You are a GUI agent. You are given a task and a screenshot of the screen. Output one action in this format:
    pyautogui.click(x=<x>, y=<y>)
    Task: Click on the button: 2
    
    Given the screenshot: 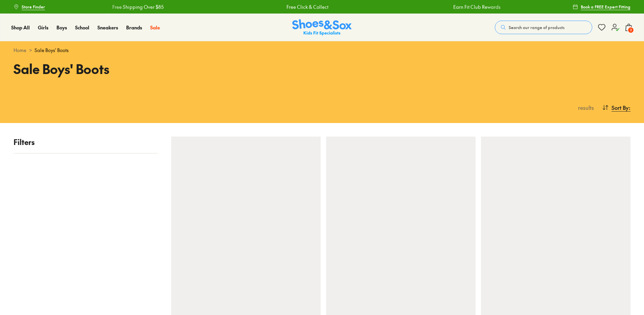 What is the action you would take?
    pyautogui.click(x=629, y=28)
    